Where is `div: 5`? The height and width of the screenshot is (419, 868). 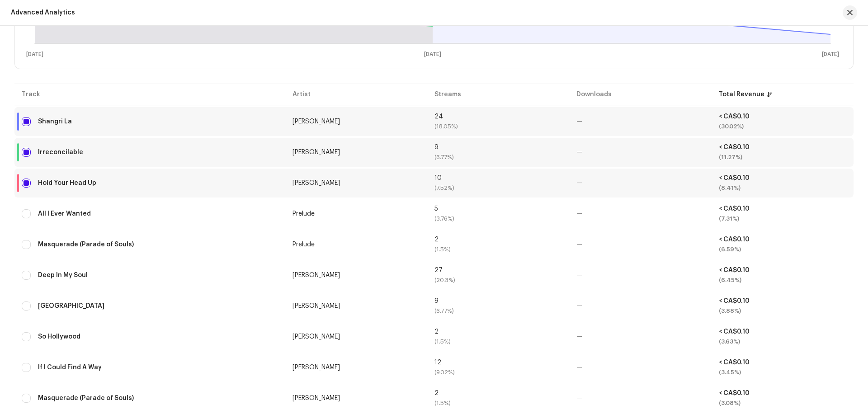
div: 5 is located at coordinates (498, 209).